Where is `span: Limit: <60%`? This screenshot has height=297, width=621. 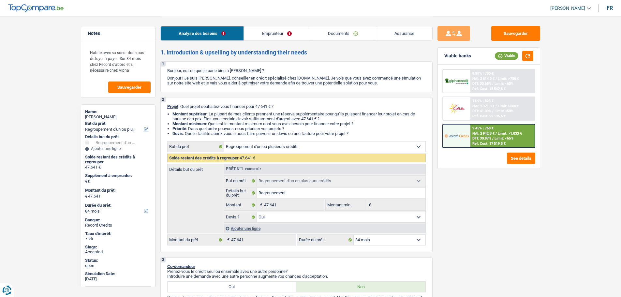
span: Limit: <60% is located at coordinates (504, 83).